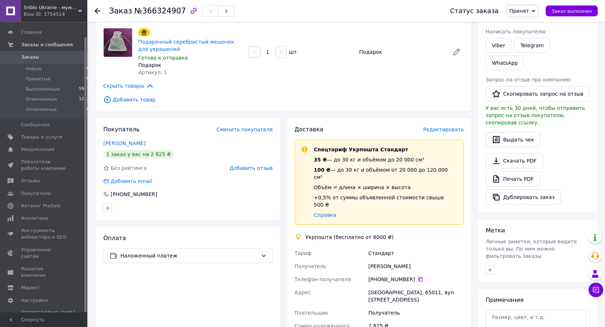  What do you see at coordinates (516, 32) in the screenshot?
I see `span: Написать покупателю` at bounding box center [516, 32].